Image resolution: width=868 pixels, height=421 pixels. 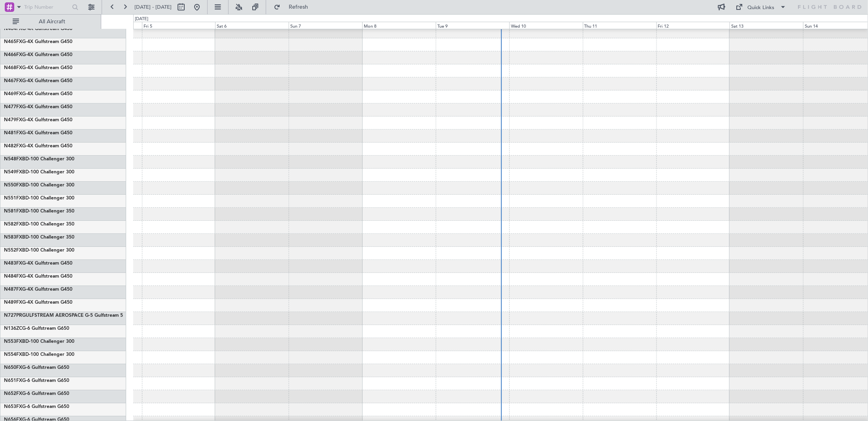 What do you see at coordinates (13, 315) in the screenshot?
I see `span: N727PR` at bounding box center [13, 315].